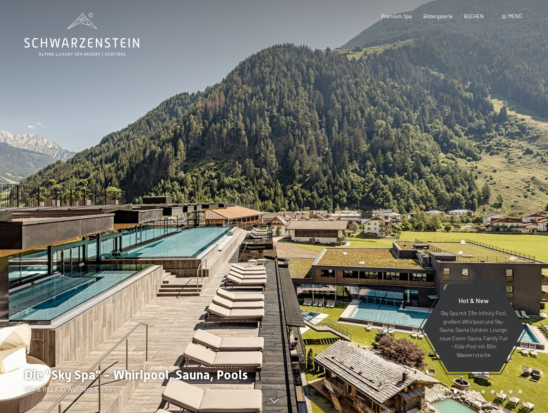 Image resolution: width=548 pixels, height=413 pixels. Describe the element at coordinates (520, 392) in the screenshot. I see `div: Carousel Page 8` at that location.